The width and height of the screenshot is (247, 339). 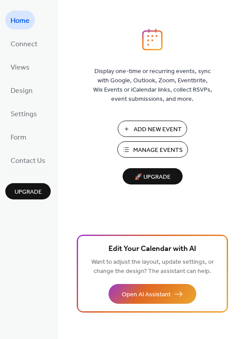 I want to click on span: Views, so click(x=20, y=67).